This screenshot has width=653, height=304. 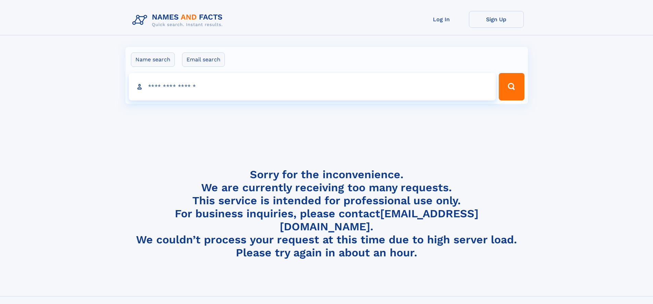 What do you see at coordinates (326, 213) in the screenshot?
I see `h4: Sorry for the inconvenience. We are currently receiving too many requests. This service is intend...` at bounding box center [326, 213].